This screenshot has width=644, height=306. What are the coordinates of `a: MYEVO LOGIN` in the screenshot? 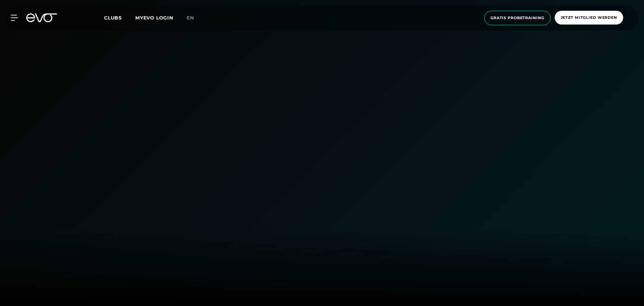 It's located at (154, 18).